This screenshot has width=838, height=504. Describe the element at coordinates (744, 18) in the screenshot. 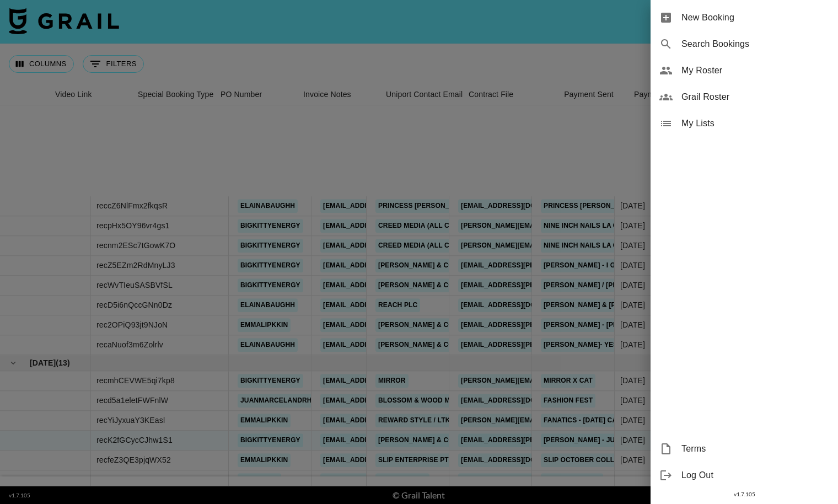

I see `div: New Booking` at that location.